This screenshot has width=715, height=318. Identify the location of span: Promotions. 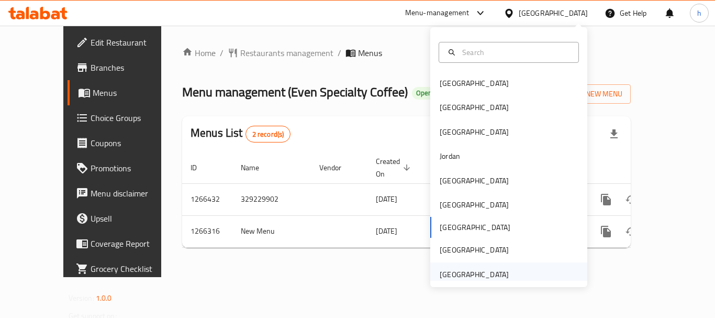
(132, 168).